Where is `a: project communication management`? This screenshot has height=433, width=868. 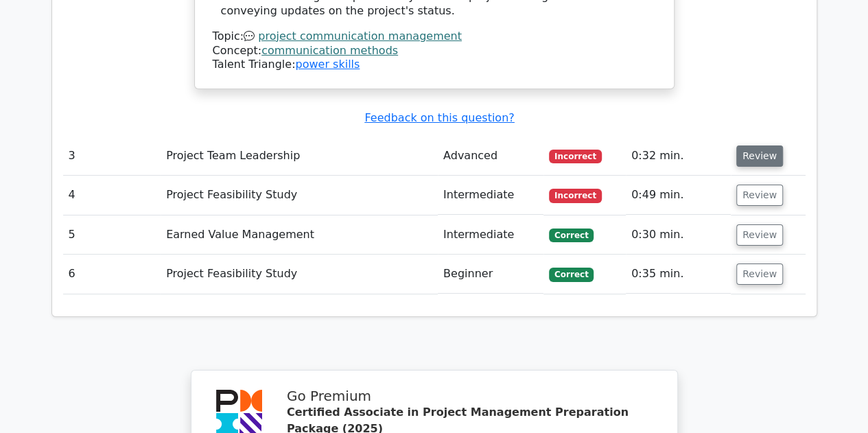 a: project communication management is located at coordinates (359, 36).